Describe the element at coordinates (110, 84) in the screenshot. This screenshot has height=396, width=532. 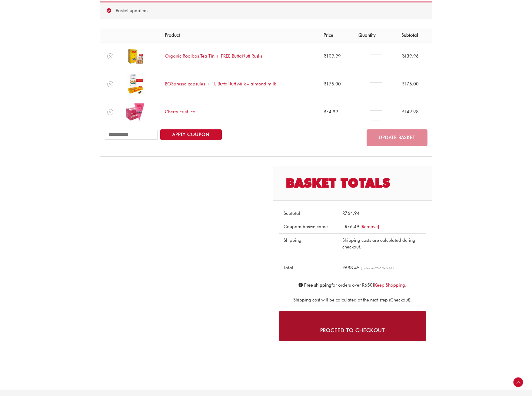
I see `a: Remove BOSpresso capsules + 1L ButtaNutt Milk - almond milk from cart` at that location.